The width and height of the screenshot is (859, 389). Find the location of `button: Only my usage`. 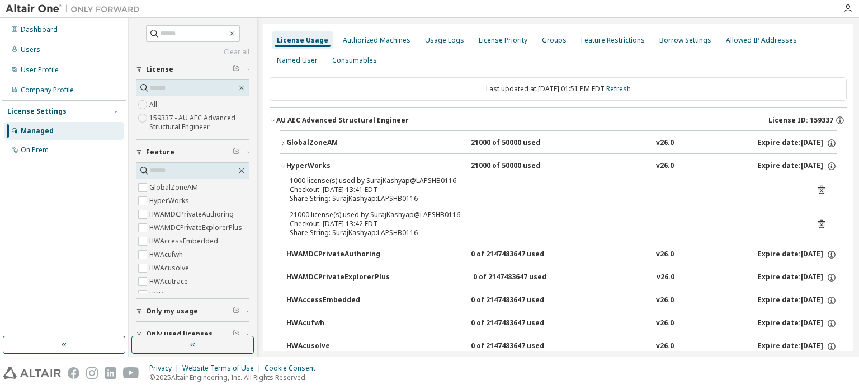

button: Only my usage is located at coordinates (192, 311).